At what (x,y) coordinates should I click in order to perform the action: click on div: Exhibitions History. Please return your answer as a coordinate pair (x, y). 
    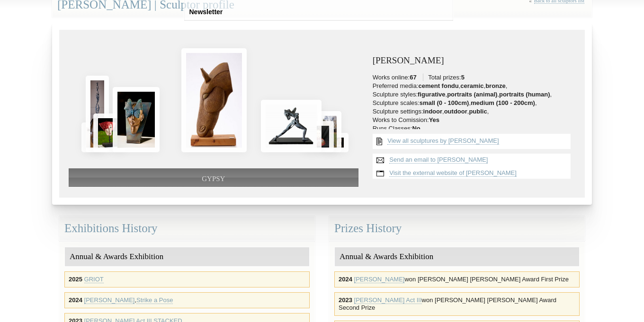
    Looking at the image, I should click on (187, 228).